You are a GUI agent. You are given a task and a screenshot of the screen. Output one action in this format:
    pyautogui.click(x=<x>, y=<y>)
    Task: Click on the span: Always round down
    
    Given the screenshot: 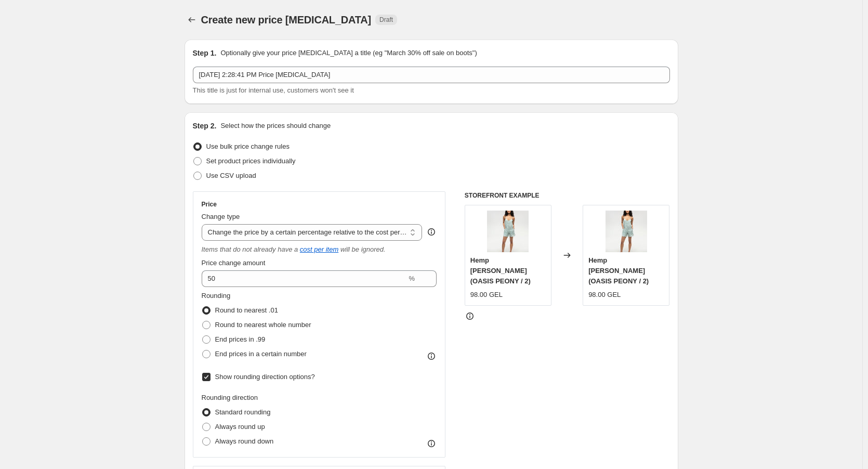 What is the action you would take?
    pyautogui.click(x=244, y=441)
    